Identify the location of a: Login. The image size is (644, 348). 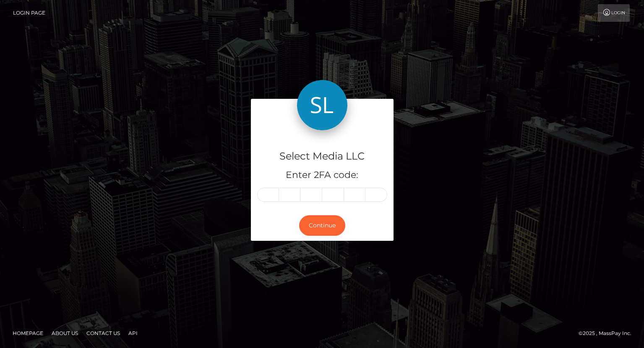
(613, 13).